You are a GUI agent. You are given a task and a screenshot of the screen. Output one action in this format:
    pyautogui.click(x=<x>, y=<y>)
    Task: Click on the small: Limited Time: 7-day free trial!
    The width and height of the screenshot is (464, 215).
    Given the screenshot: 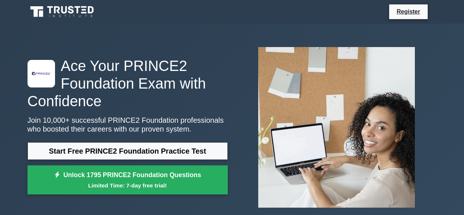 What is the action you would take?
    pyautogui.click(x=128, y=185)
    